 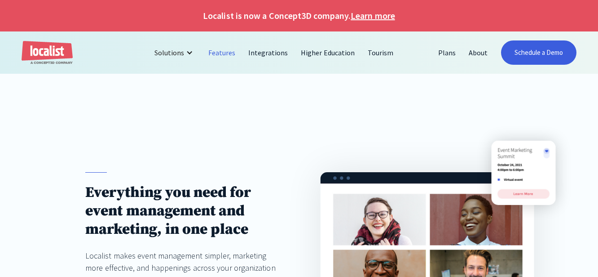 What do you see at coordinates (268, 53) in the screenshot?
I see `a: Integrations` at bounding box center [268, 53].